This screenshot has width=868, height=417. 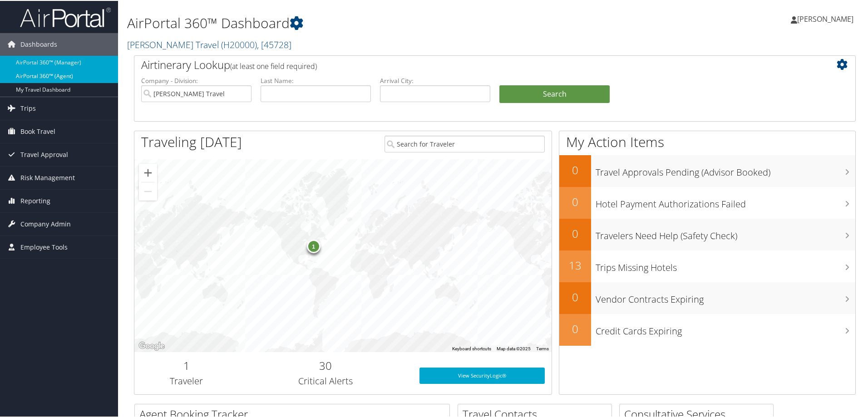 I want to click on h2: Airtinerary Lookup, so click(x=465, y=64).